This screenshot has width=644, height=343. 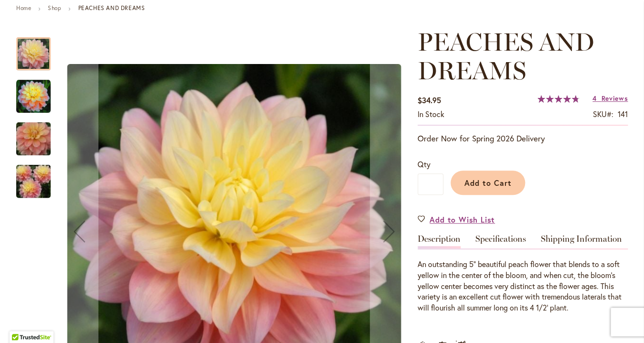 I want to click on span: PEACHES AND DREAMS, so click(x=506, y=56).